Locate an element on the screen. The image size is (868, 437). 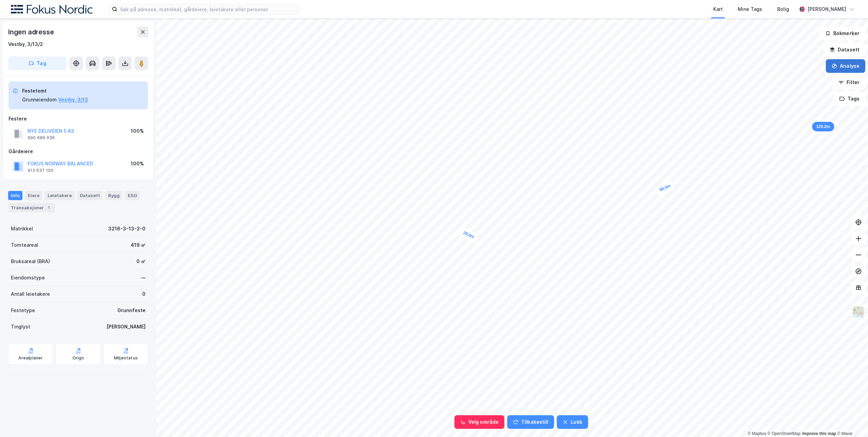
div: Gårdeiere is located at coordinates (78, 152).